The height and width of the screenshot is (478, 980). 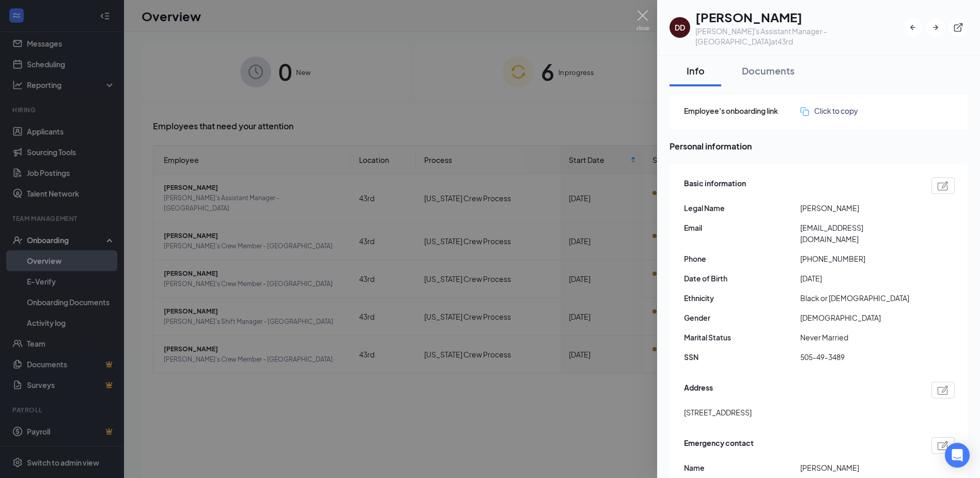 I want to click on svg: ArrowLeftNew, so click(x=914, y=27).